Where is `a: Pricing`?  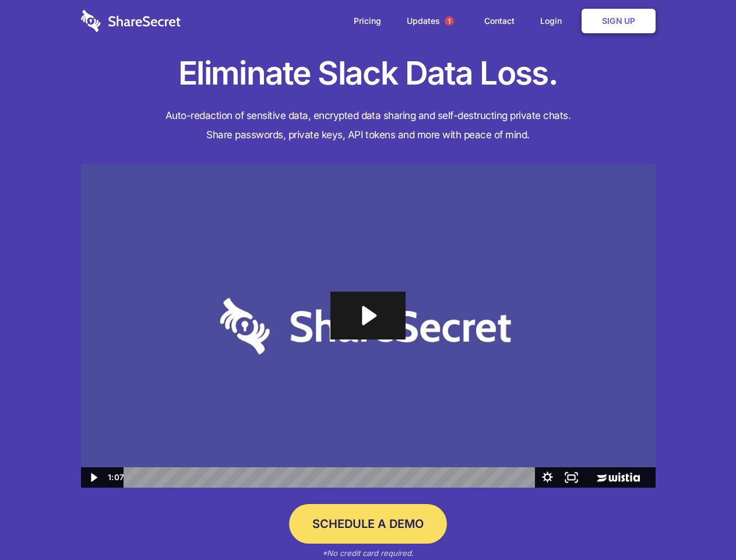 a: Pricing is located at coordinates (367, 21).